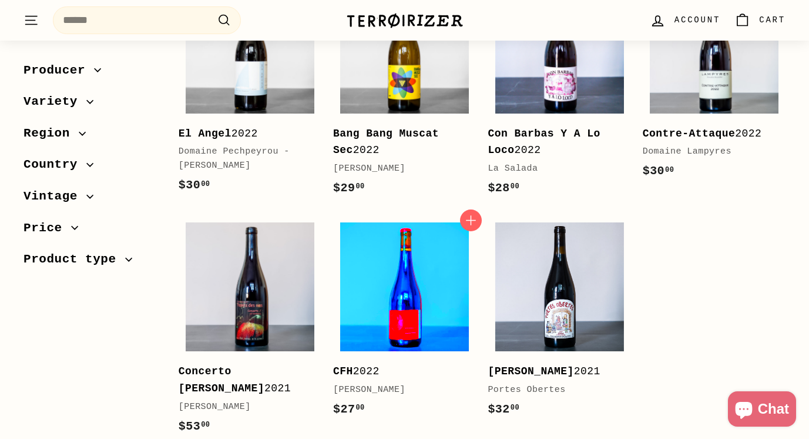 This screenshot has height=439, width=809. Describe the element at coordinates (772, 20) in the screenshot. I see `span: Cart` at that location.